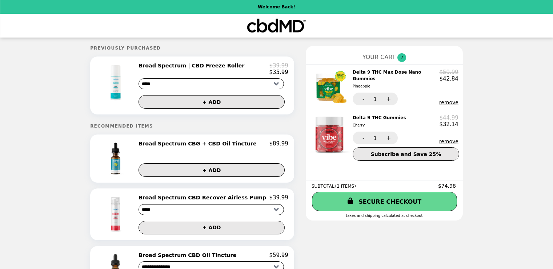  I want to click on img: Delta 9 THC Max Dose Nano Gummies, so click(330, 87).